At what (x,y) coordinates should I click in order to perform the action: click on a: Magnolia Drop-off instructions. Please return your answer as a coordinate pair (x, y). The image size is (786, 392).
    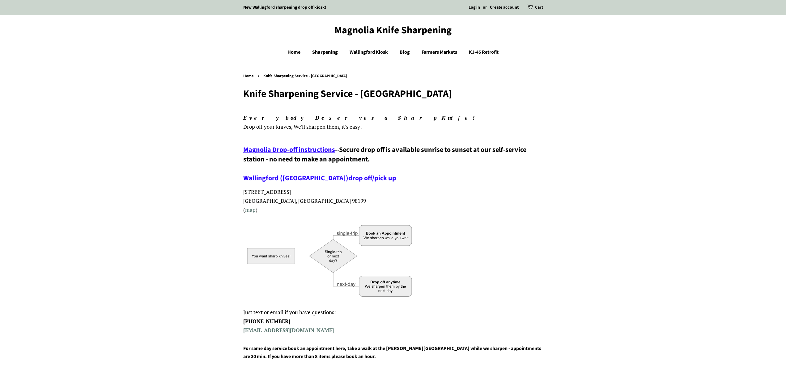
    Looking at the image, I should click on (289, 150).